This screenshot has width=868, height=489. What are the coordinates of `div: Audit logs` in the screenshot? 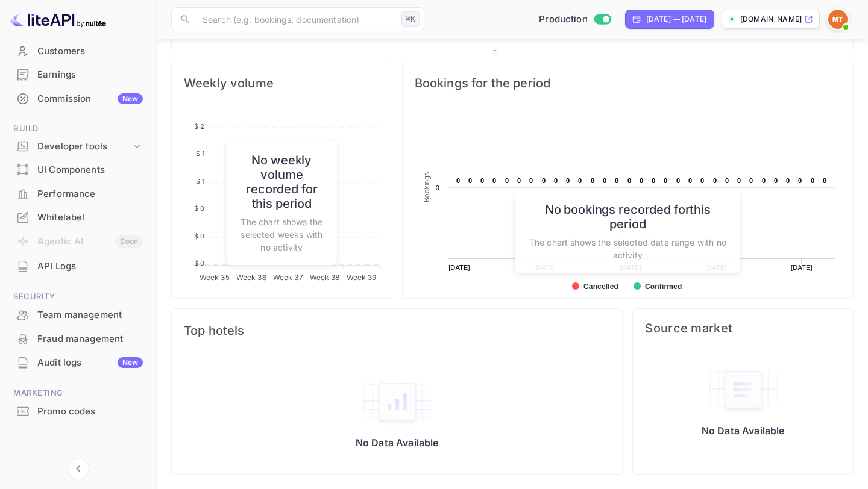 It's located at (90, 363).